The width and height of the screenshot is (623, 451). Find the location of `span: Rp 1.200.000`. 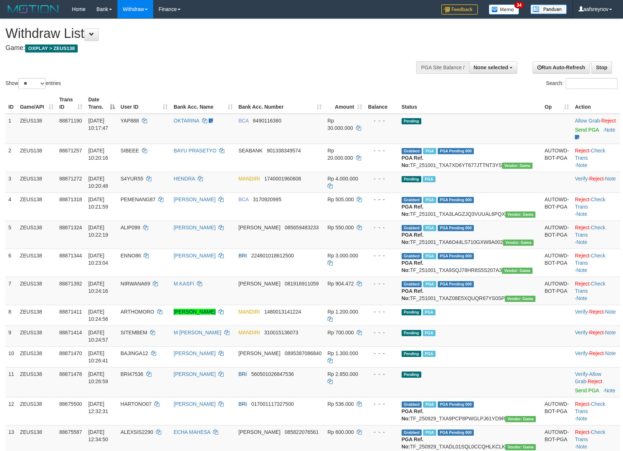

span: Rp 1.200.000 is located at coordinates (343, 312).